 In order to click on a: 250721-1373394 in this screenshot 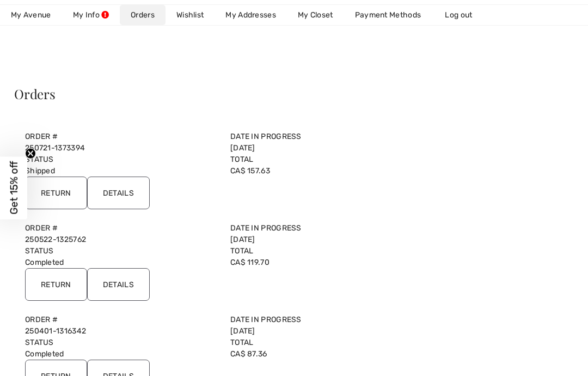, I will do `click(55, 148)`.